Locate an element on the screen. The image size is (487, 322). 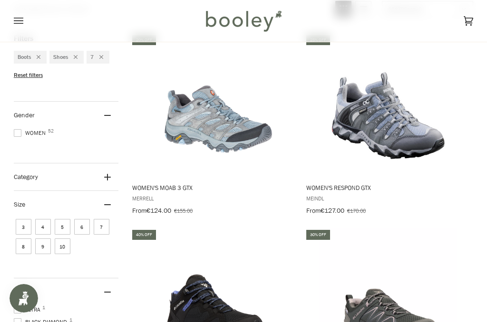
a: Women's Respond GTX is located at coordinates (388, 126).